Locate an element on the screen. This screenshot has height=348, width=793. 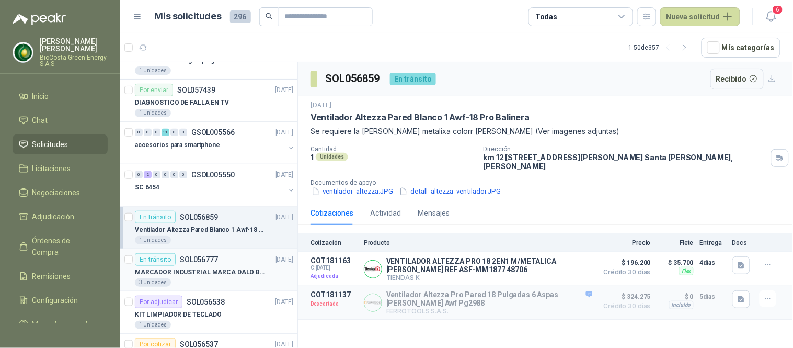
p: DIAGNOSTICO DE FALLA EN TV is located at coordinates (182, 102).